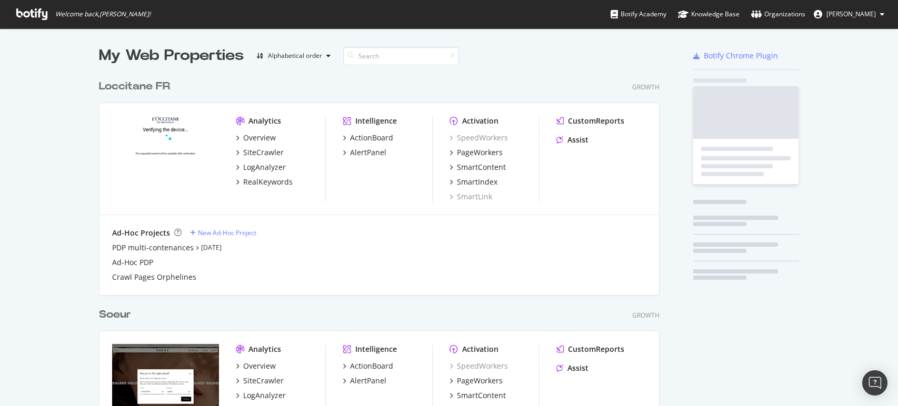  What do you see at coordinates (154, 277) in the screenshot?
I see `div: Crawl Pages Orphelines` at bounding box center [154, 277].